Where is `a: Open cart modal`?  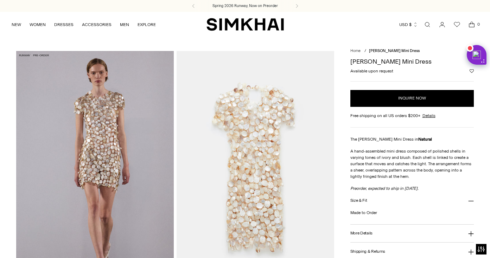
a: Open cart modal is located at coordinates (471, 25).